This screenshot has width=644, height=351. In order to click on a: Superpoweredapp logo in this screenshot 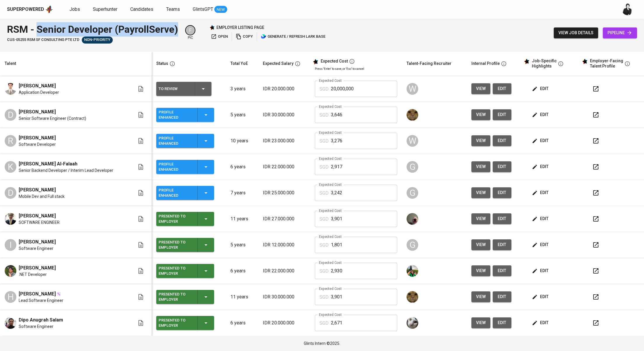, I will do `click(30, 9)`.